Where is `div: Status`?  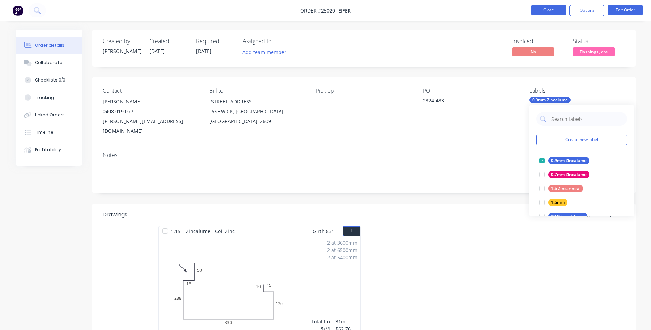 div: Status is located at coordinates (599, 41).